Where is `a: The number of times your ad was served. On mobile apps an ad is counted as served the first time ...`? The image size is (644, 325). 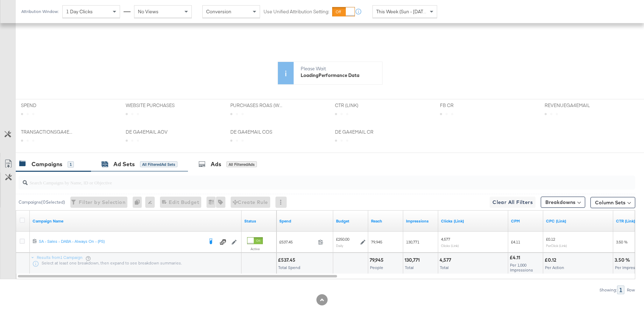 a: The number of times your ad was served. On mobile apps an ad is counted as served the first time ... is located at coordinates (421, 222).